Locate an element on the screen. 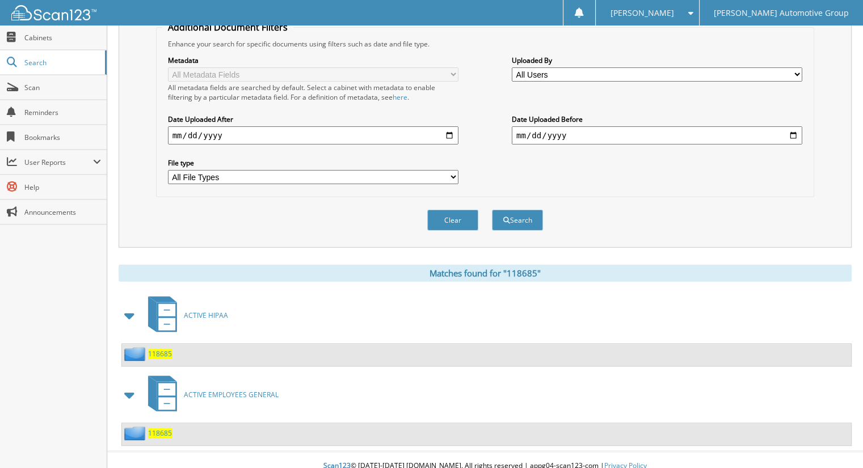 The image size is (863, 468). div: Matches found for "118685" is located at coordinates (485, 273).